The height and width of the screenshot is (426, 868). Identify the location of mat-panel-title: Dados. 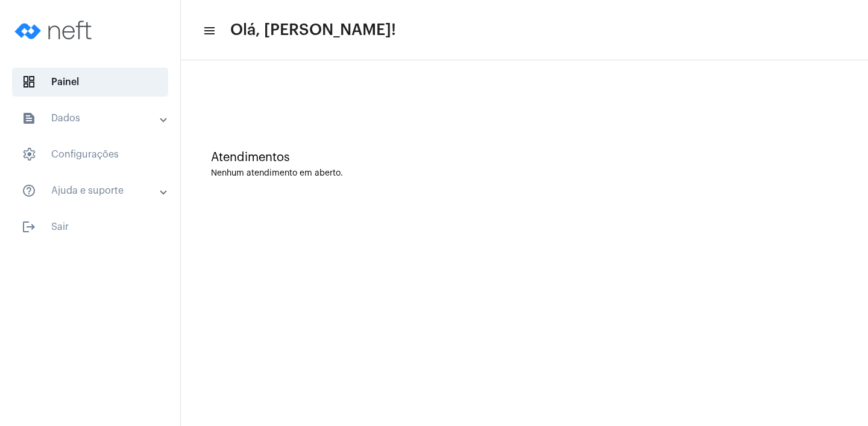
(91, 118).